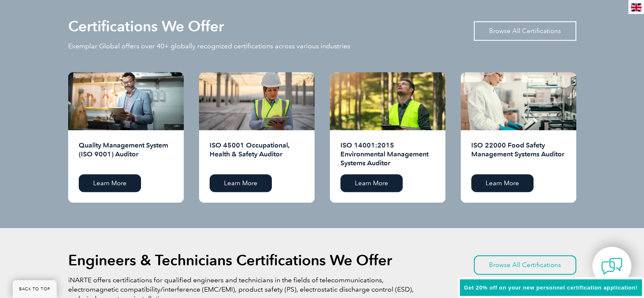  Describe the element at coordinates (35, 289) in the screenshot. I see `a: BACK TO TOP` at that location.